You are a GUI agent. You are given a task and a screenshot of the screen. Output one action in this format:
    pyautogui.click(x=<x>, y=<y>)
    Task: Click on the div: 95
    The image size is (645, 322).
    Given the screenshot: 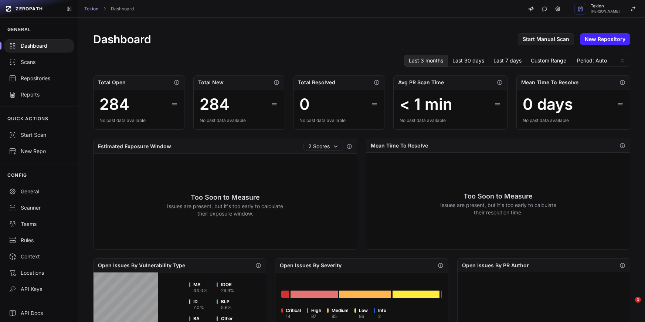 What is the action you would take?
    pyautogui.click(x=340, y=316)
    